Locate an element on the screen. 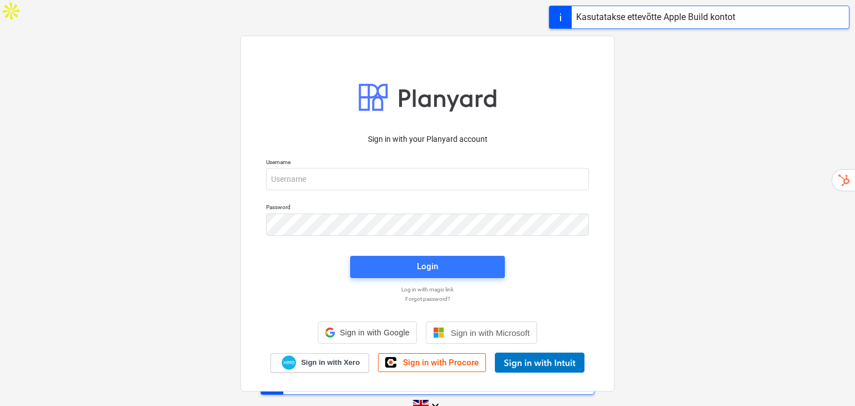  img: Microsoft logo is located at coordinates (439, 333).